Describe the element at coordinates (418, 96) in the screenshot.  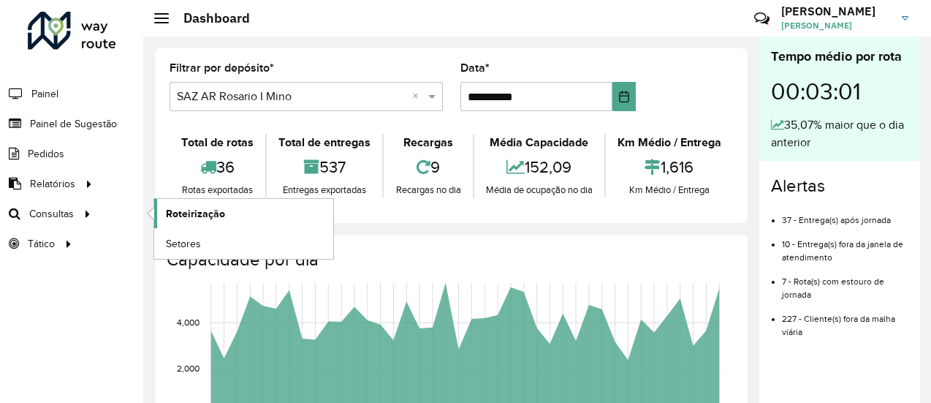
I see `span: Clear all` at that location.